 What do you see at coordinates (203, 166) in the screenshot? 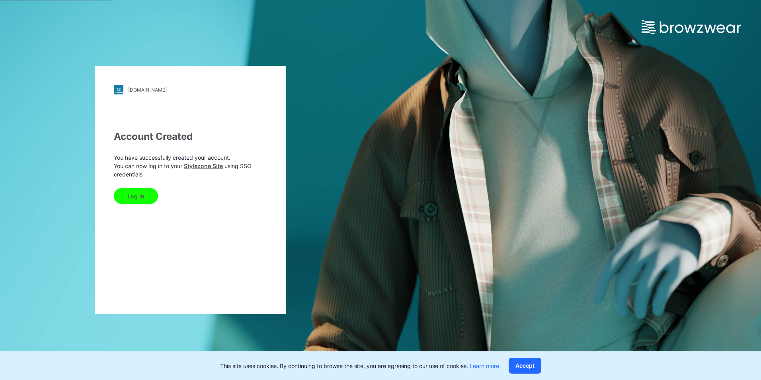
I see `a: Stylezone Site` at bounding box center [203, 166].